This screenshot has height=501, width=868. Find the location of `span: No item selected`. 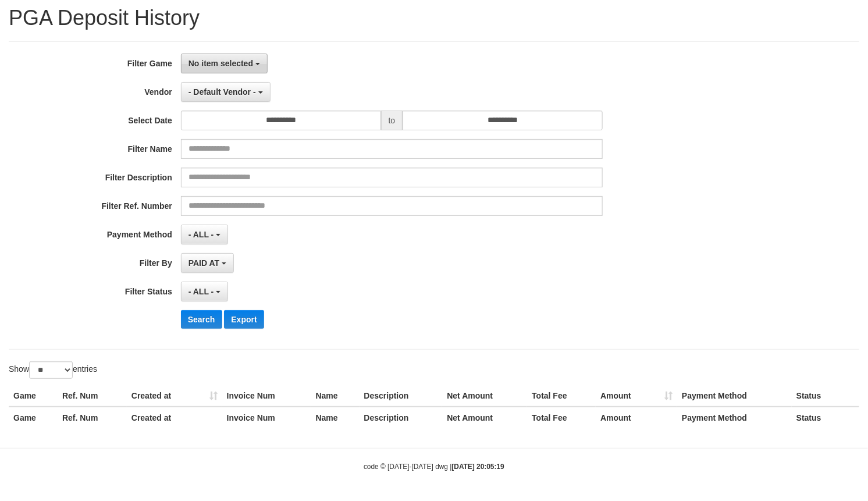

span: No item selected is located at coordinates (221, 63).